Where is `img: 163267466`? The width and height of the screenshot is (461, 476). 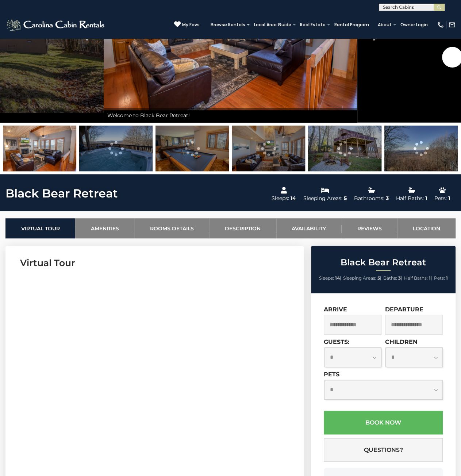 img: 163267466 is located at coordinates (40, 148).